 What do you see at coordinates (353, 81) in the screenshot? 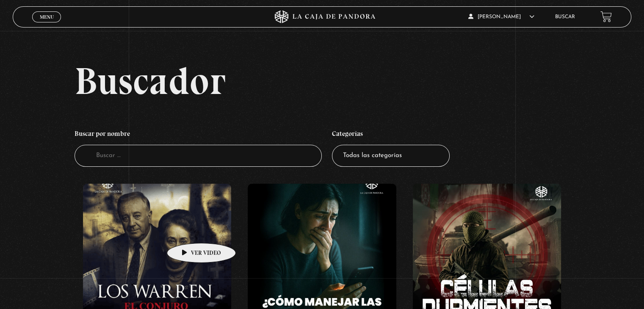
I see `h2: Buscador` at bounding box center [353, 81].